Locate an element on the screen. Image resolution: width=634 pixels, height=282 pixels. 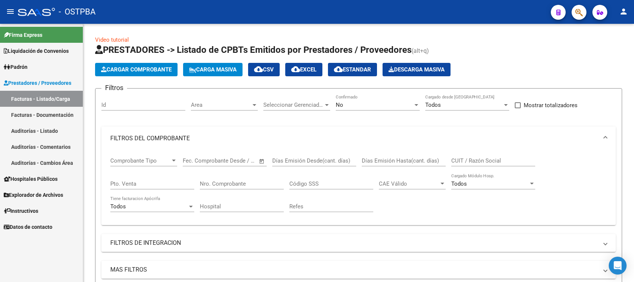
span: CSV is located at coordinates (264, 69).